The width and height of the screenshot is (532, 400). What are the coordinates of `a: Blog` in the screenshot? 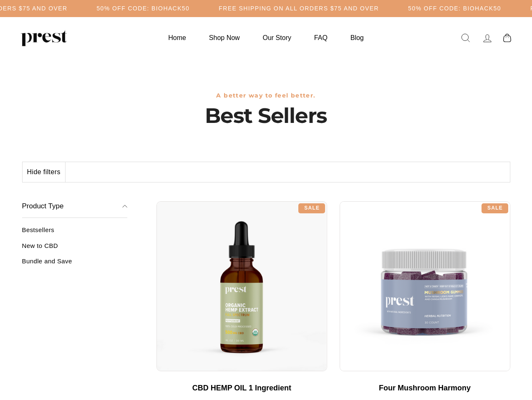 It's located at (357, 38).